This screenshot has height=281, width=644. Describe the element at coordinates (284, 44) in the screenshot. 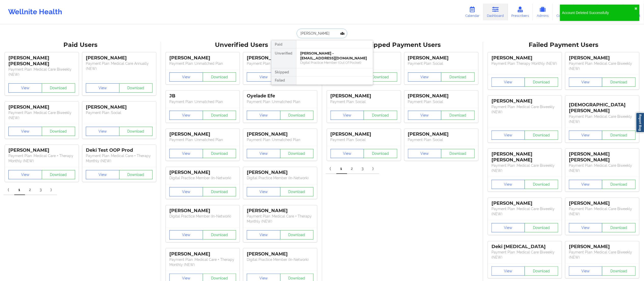

I see `div: Paid` at that location.